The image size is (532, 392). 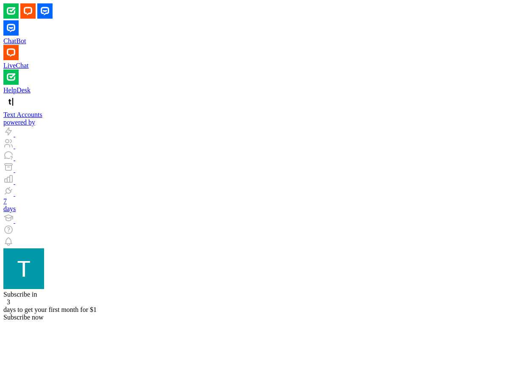 What do you see at coordinates (265, 115) in the screenshot?
I see `div: Text Accounts` at bounding box center [265, 115].